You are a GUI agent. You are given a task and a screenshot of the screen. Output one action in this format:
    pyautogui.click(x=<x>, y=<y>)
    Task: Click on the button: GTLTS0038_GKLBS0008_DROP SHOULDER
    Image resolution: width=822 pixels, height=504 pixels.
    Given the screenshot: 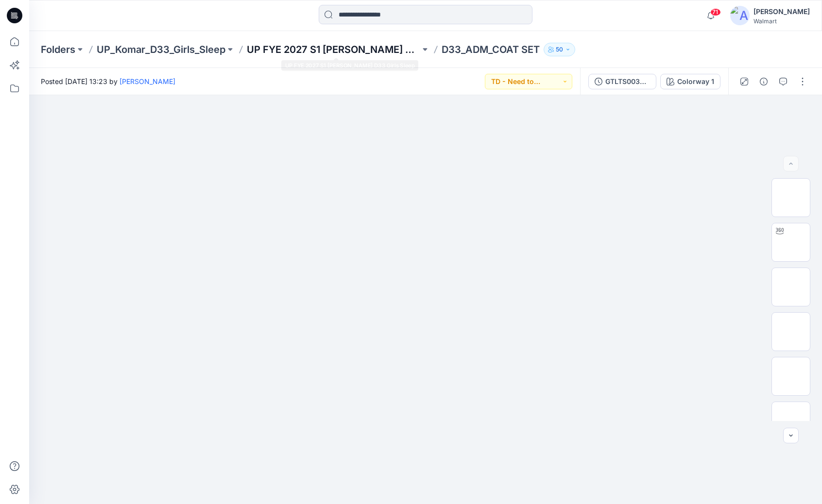 What is the action you would take?
    pyautogui.click(x=622, y=81)
    